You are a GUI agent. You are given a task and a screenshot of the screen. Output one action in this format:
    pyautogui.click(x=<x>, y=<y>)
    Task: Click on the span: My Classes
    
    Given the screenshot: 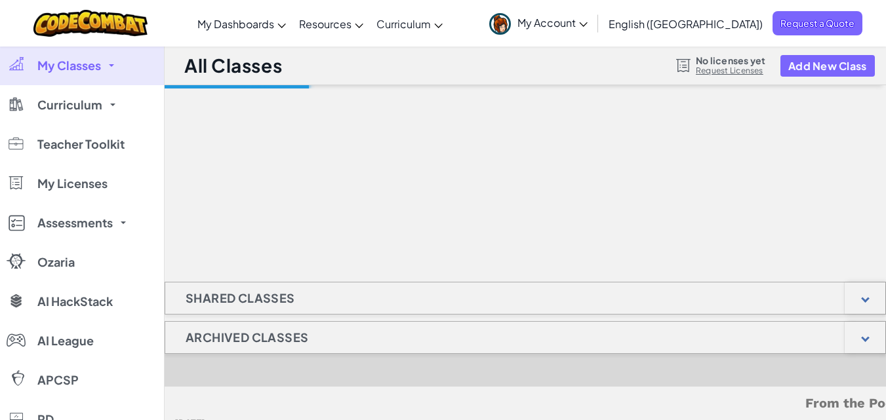 What is the action you would take?
    pyautogui.click(x=69, y=66)
    